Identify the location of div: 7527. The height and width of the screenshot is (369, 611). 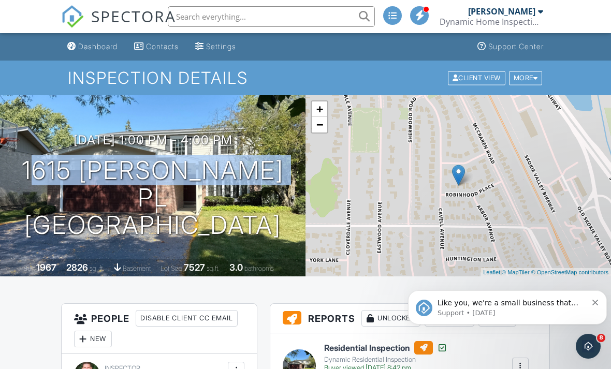
(194, 267).